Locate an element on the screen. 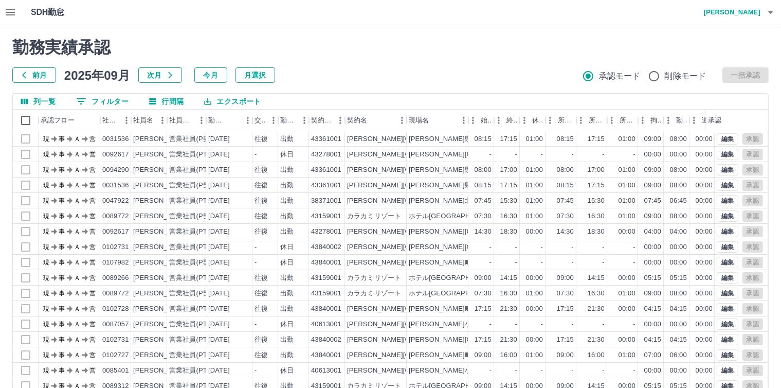  div: 終業 is located at coordinates (512, 120).